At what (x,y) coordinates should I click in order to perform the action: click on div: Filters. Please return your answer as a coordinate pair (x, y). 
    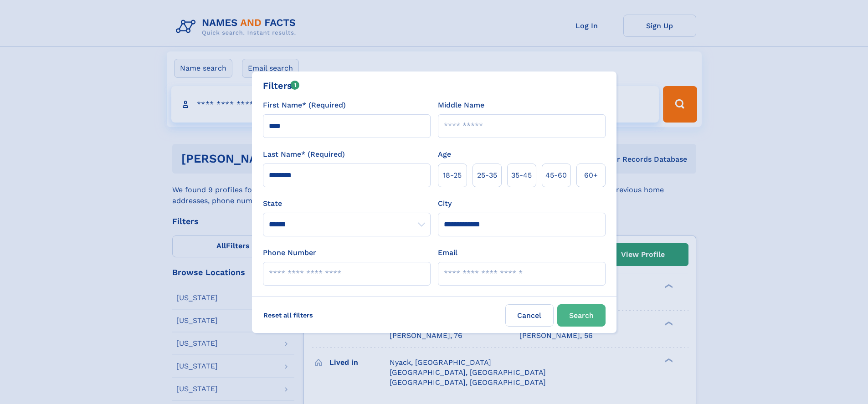
    Looking at the image, I should click on (281, 86).